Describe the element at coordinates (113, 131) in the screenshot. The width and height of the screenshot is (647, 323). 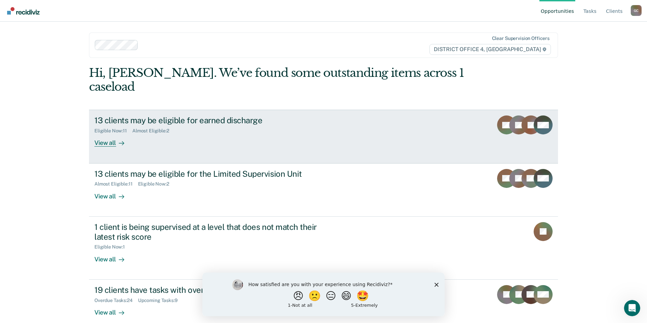
I see `div: Eligible Now : 11` at that location.